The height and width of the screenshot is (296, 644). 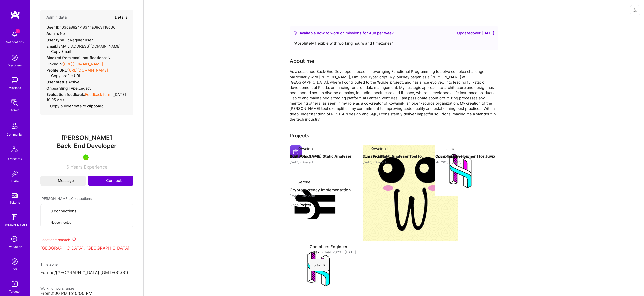 I want to click on span: 6, so click(x=67, y=167).